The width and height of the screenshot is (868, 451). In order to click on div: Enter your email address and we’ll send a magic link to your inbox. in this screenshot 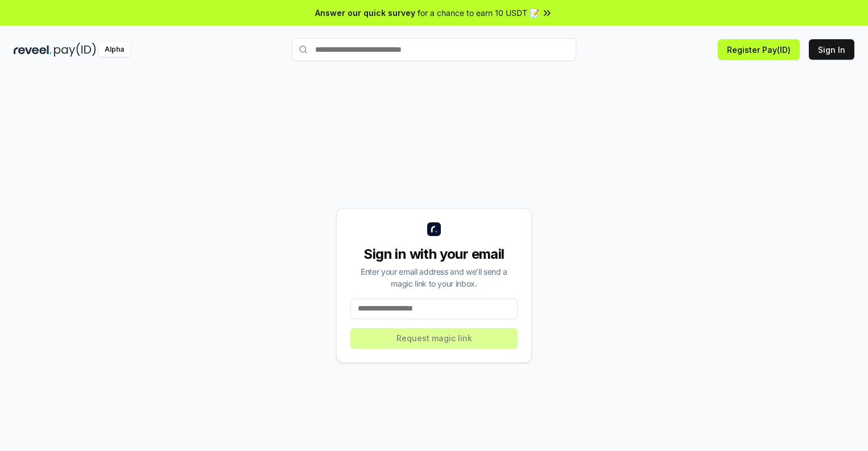, I will do `click(434, 278)`.